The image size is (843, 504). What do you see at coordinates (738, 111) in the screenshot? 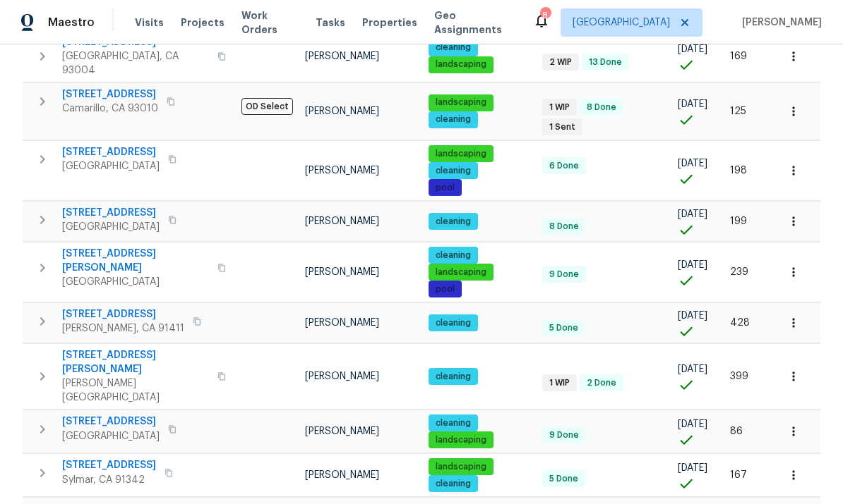
I see `span: 125` at bounding box center [738, 111].